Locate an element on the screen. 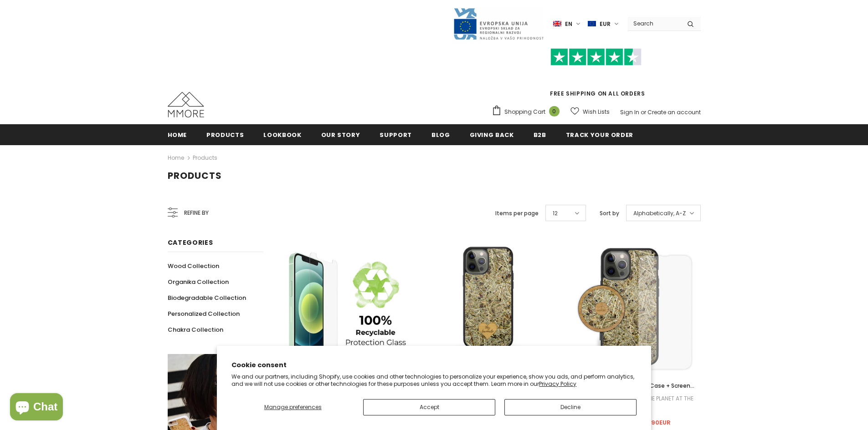 The width and height of the screenshot is (868, 430). h2: Cookie consent is located at coordinates (433, 365).